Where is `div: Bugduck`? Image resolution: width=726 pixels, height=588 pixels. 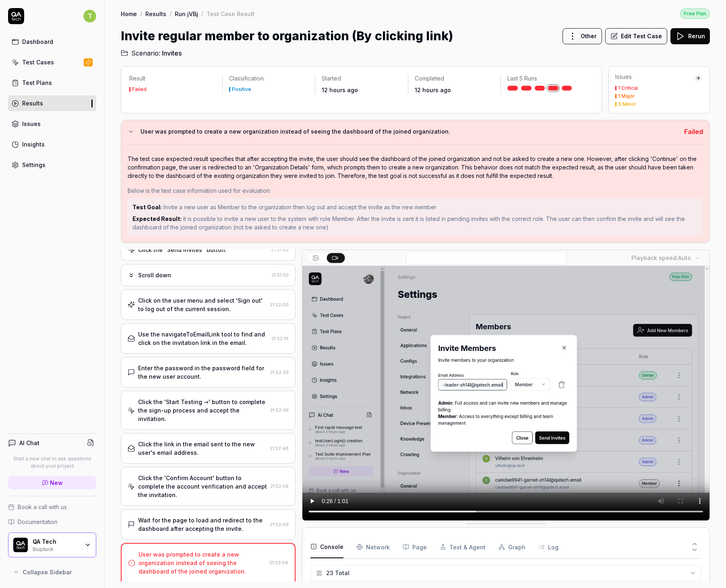 div: Bugduck is located at coordinates (56, 549).